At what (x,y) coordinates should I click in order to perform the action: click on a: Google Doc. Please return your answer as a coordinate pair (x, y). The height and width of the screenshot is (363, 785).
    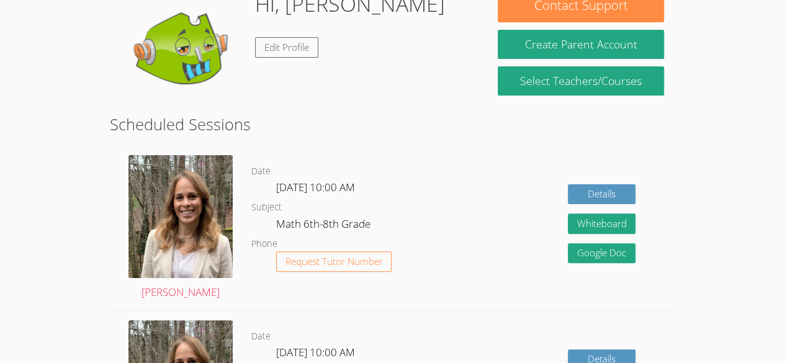
    Looking at the image, I should click on (602, 253).